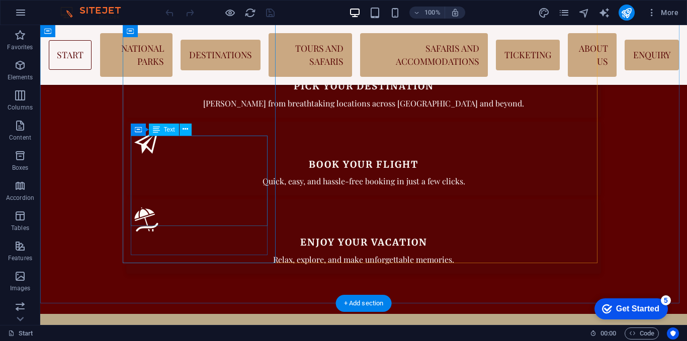 This screenshot has width=687, height=341. I want to click on p: Boxes, so click(20, 168).